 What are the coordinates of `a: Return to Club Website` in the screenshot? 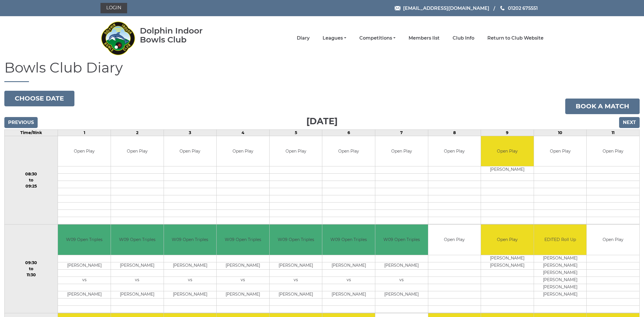 It's located at (516, 38).